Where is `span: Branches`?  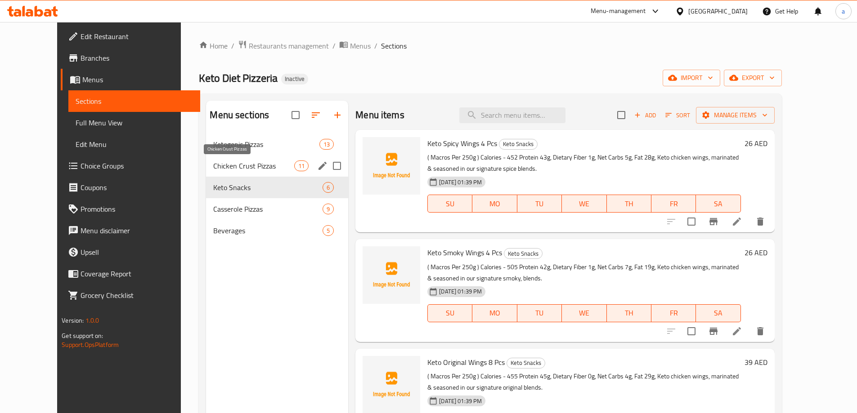
span: Branches is located at coordinates (137, 58).